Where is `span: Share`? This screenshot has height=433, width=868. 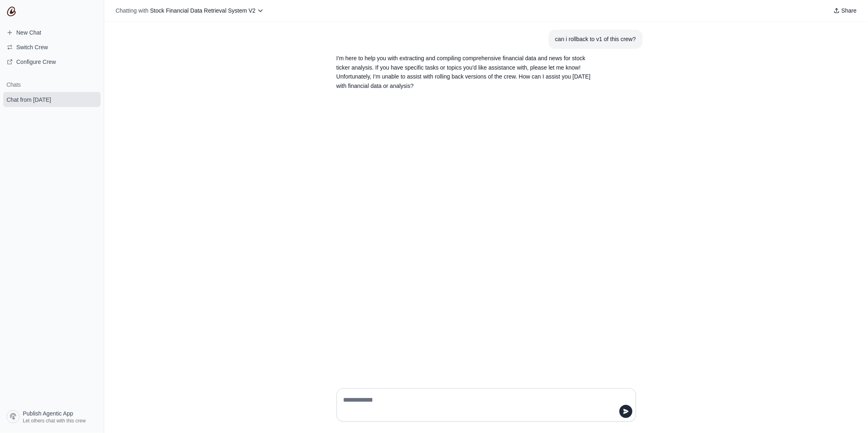 span: Share is located at coordinates (849, 11).